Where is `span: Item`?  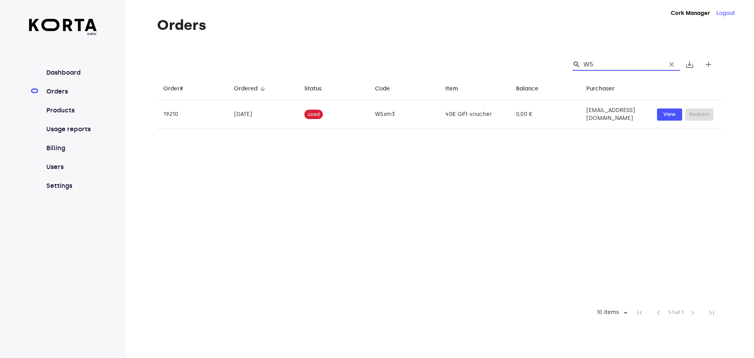
span: Item is located at coordinates (457, 89).